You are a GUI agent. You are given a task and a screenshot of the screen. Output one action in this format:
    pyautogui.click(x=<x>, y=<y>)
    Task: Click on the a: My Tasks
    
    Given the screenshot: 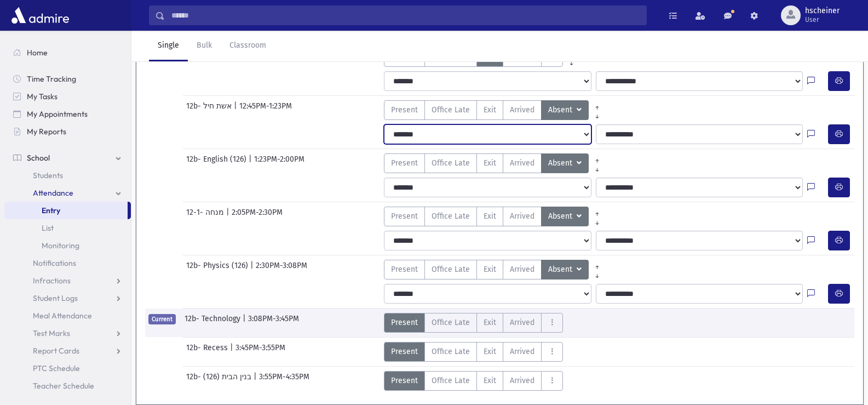 What is the action you would take?
    pyautogui.click(x=67, y=96)
    